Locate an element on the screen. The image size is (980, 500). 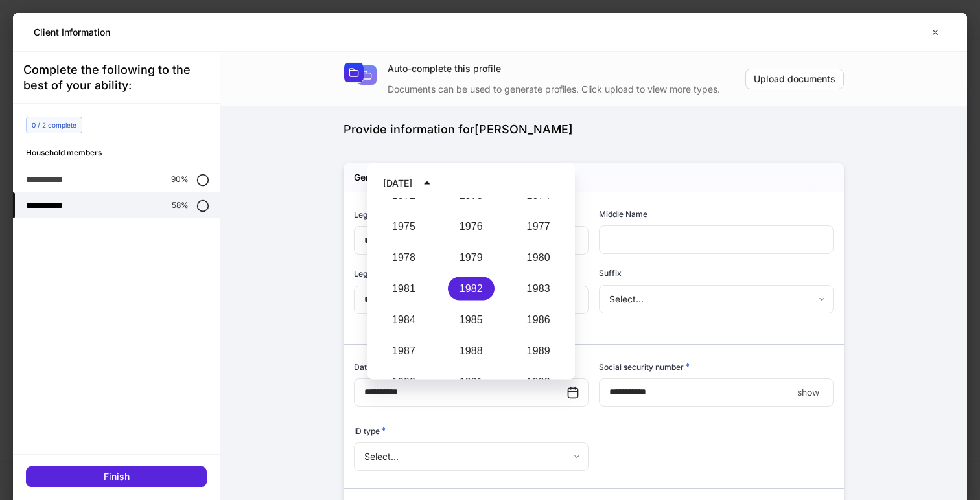
button: Upload documents is located at coordinates (794, 79).